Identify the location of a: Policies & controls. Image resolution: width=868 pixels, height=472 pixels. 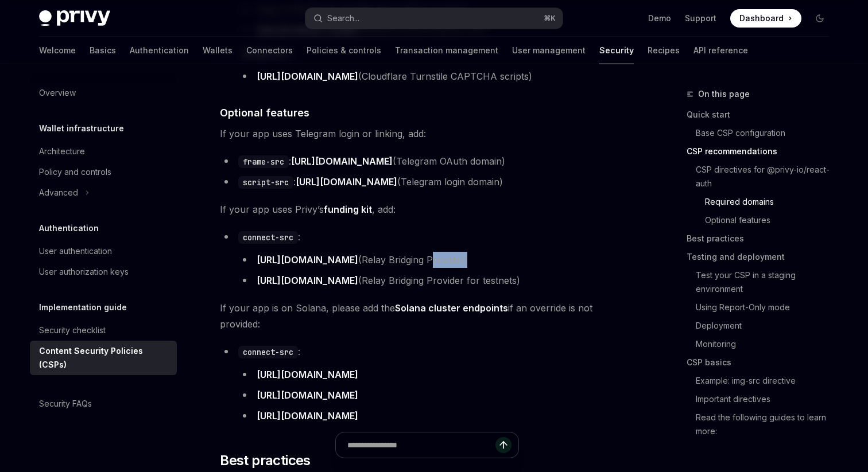
(344, 51).